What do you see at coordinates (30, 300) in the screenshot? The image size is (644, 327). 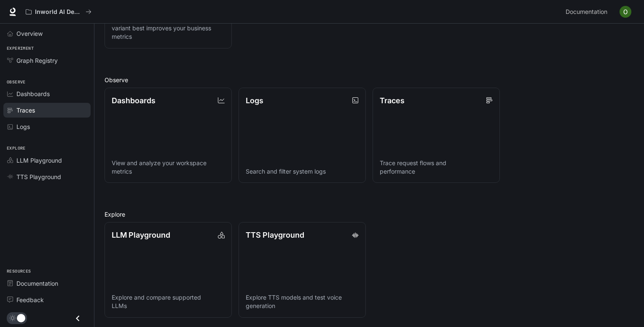 I see `span: Feedback` at bounding box center [30, 300].